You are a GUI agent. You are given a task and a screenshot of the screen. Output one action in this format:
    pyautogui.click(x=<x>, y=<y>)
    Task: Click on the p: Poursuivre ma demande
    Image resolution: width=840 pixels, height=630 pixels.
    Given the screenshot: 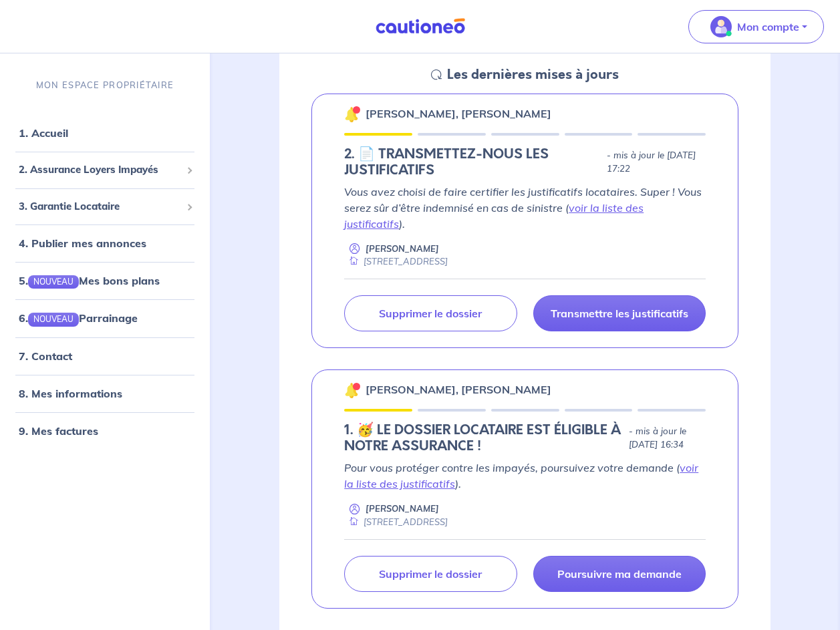 What is the action you would take?
    pyautogui.click(x=619, y=574)
    